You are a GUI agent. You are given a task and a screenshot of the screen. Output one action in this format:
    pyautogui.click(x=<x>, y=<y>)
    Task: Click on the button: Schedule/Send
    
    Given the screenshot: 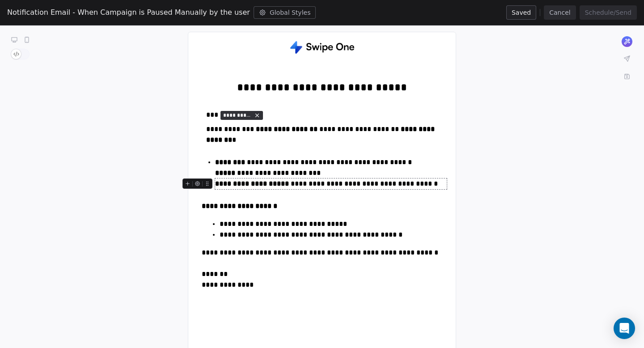 What is the action you would take?
    pyautogui.click(x=608, y=13)
    